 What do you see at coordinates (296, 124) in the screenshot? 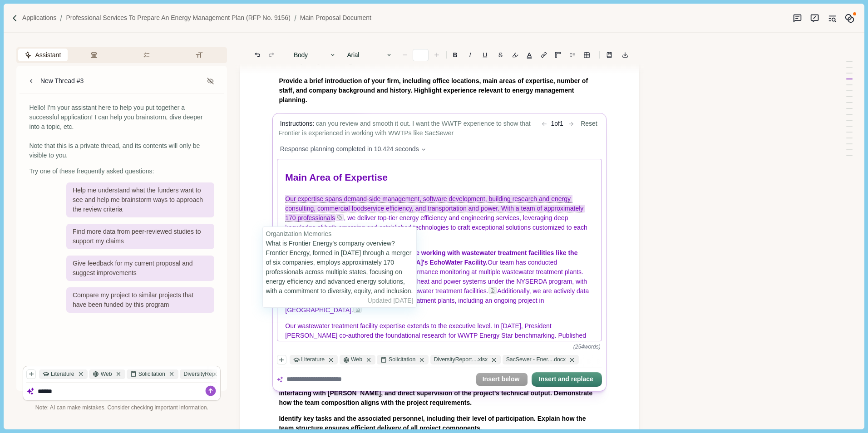
I see `span: Instructions:` at bounding box center [296, 124].